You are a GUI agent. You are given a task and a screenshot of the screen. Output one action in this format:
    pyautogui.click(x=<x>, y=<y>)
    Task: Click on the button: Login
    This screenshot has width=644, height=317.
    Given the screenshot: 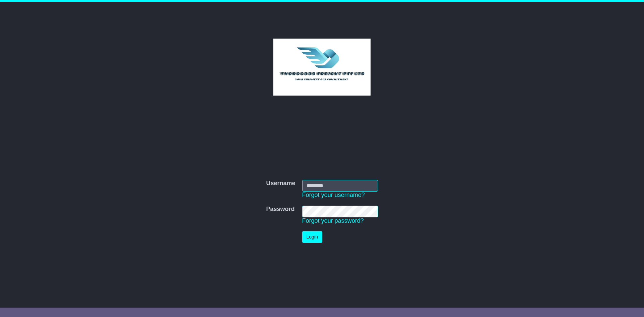 What is the action you would take?
    pyautogui.click(x=312, y=237)
    